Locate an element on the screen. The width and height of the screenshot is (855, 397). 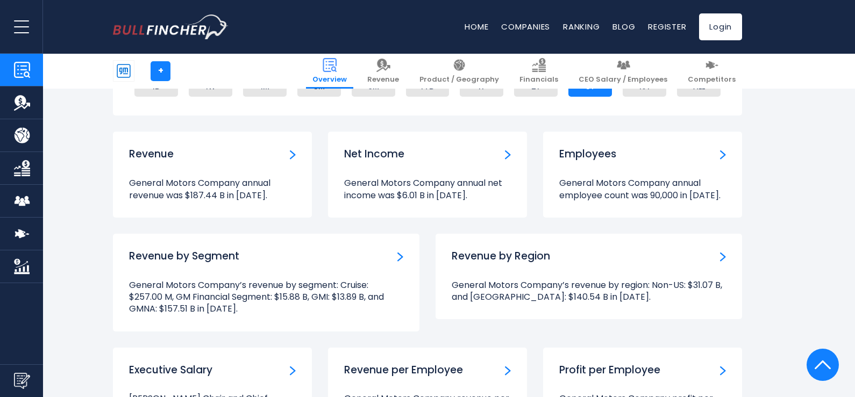
a: ceo-salary is located at coordinates (292, 370).